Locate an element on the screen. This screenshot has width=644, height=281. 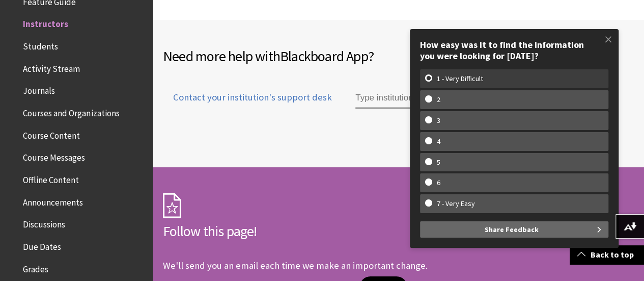
span: Journals is located at coordinates (39, 90).